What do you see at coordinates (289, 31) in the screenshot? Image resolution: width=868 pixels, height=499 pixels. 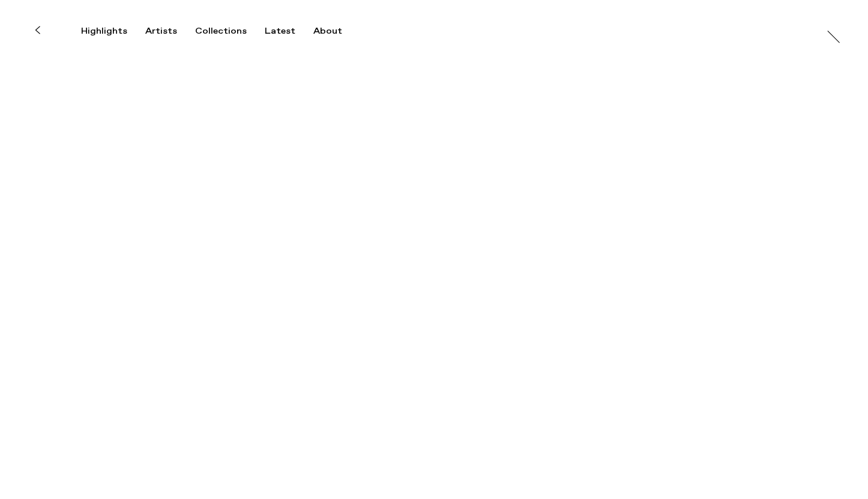 I see `button: Latest` at bounding box center [289, 31].